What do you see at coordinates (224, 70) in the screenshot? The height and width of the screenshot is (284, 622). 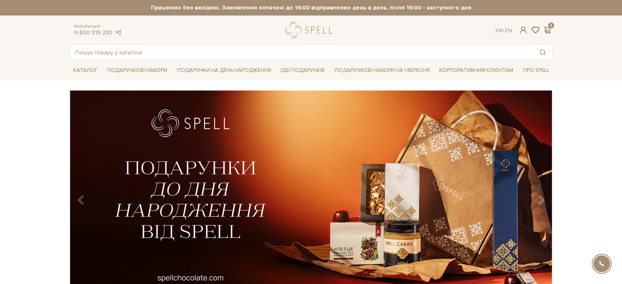 I see `a: Подарунки на День народження` at bounding box center [224, 70].